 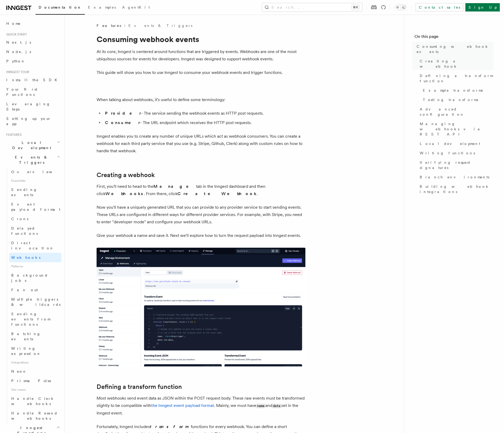 I want to click on span: Local Development, so click(x=30, y=145).